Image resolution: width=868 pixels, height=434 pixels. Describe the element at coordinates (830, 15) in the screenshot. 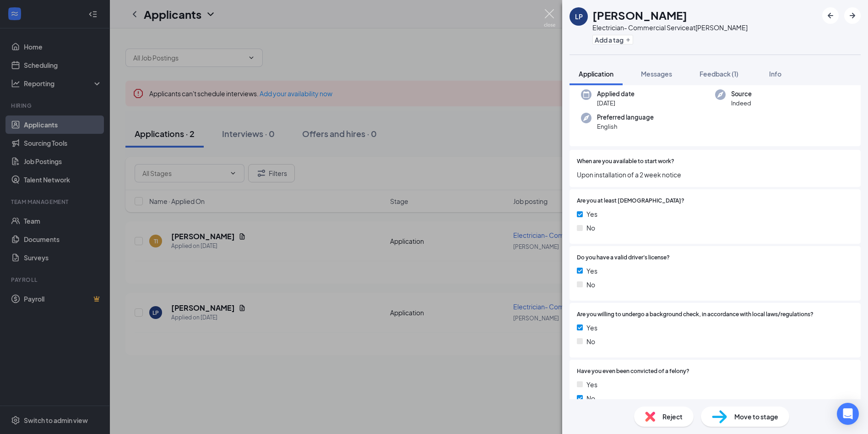

I see `svg: ArrowLeftNew` at that location.